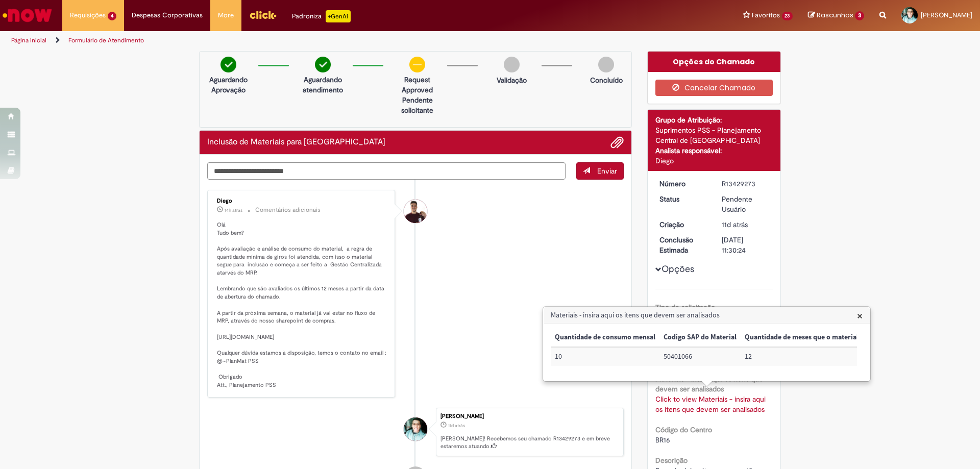 The height and width of the screenshot is (469, 980). What do you see at coordinates (683, 245) in the screenshot?
I see `dt: Conclusão Estimada` at bounding box center [683, 245].